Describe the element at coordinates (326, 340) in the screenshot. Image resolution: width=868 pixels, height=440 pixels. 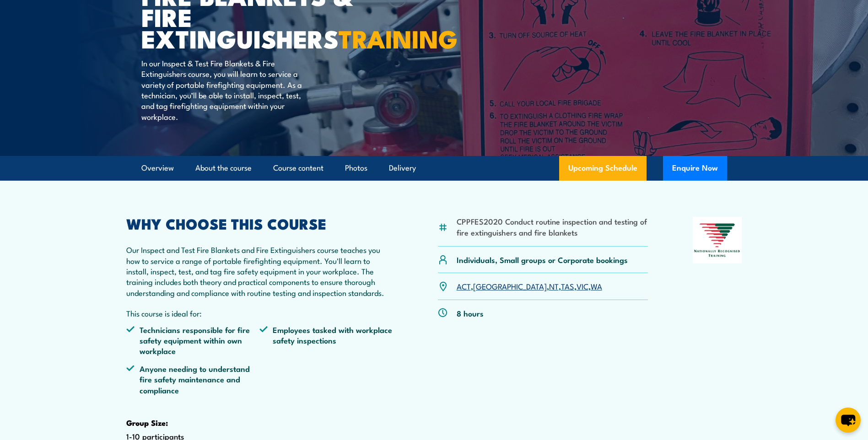
I see `li: Employees tasked with workplace safety inspections` at that location.